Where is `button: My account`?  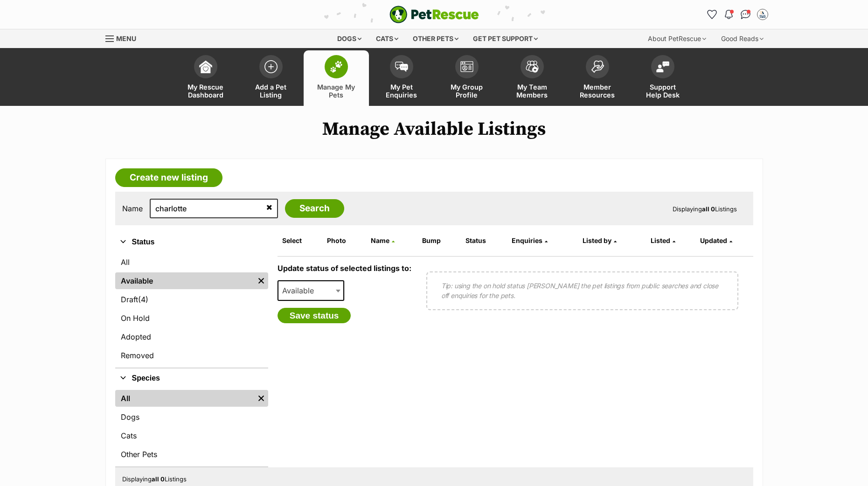 button: My account is located at coordinates (762, 15).